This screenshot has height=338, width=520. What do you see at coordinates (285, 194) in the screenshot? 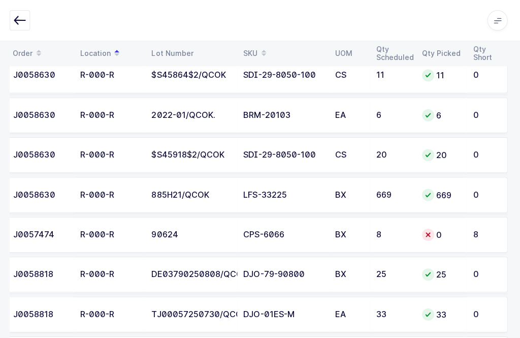
I see `div: LFS-33225` at bounding box center [285, 194].